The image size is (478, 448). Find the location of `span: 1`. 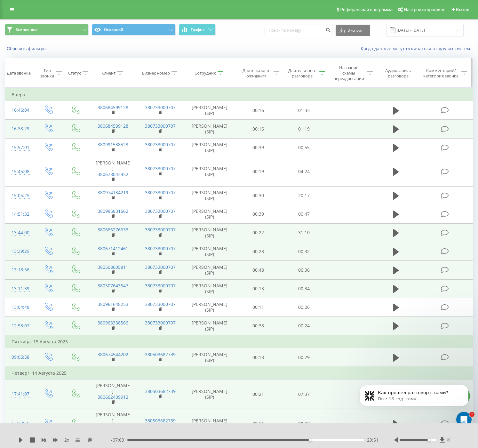

span: 1 is located at coordinates (472, 414).